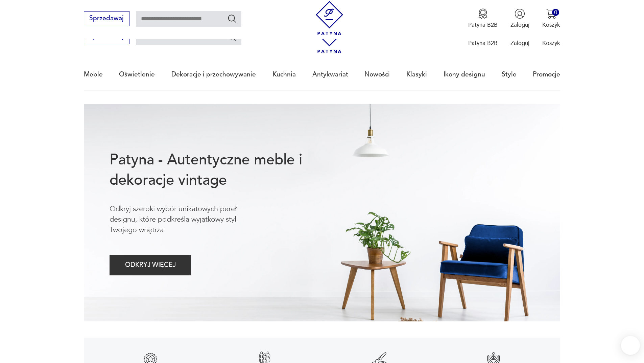 The image size is (644, 363). I want to click on a: Klasyki, so click(417, 74).